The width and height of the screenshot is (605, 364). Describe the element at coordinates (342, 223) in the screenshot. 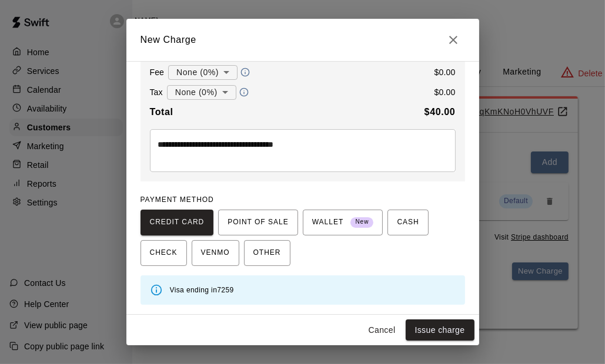

I see `span: WALLET` at that location.